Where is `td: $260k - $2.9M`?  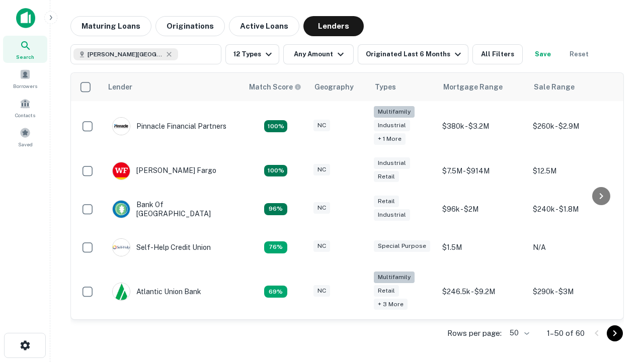
td: $260k - $2.9M is located at coordinates (574, 126).